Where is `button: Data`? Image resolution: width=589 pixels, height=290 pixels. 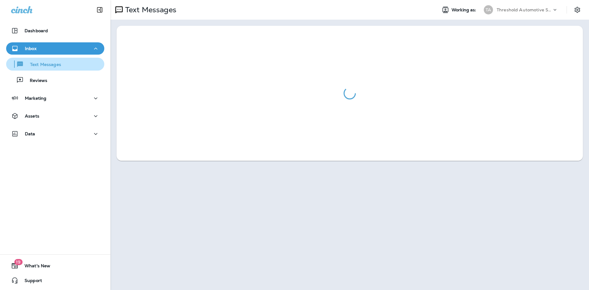
button: Data is located at coordinates (55, 134).